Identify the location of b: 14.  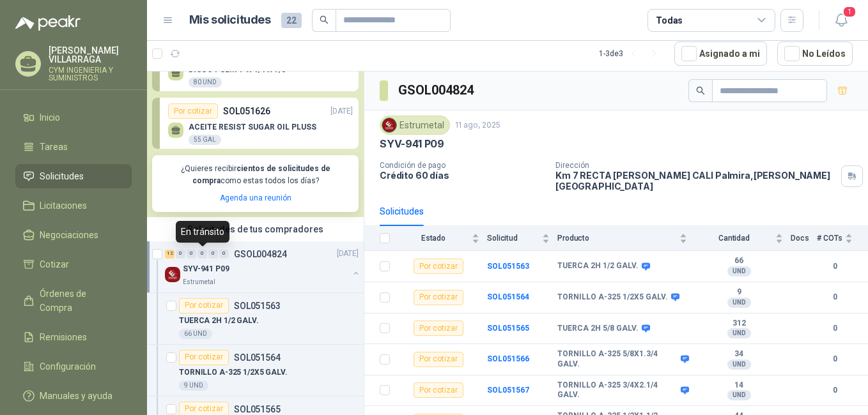
(739, 386).